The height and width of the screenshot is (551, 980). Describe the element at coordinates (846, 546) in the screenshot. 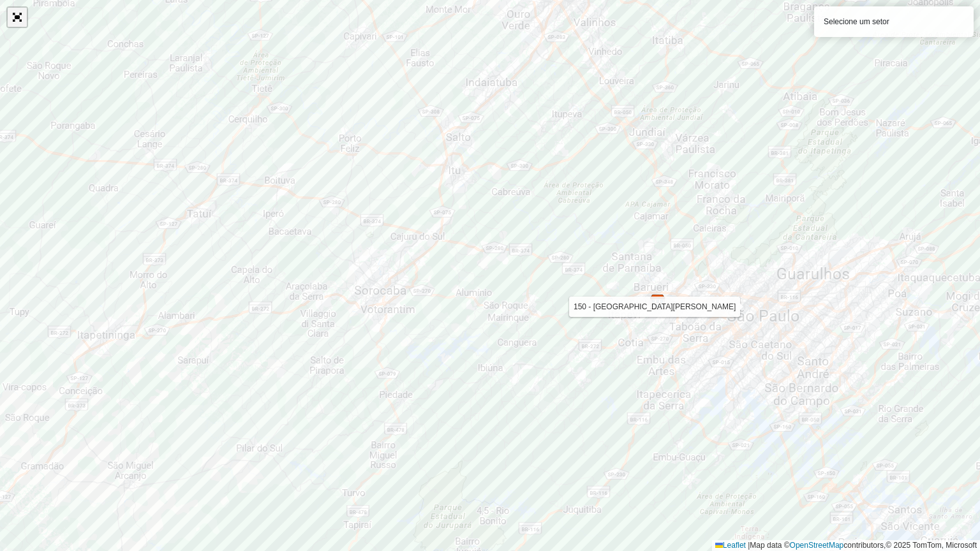

I see `div: Map data © contributors,© 2025 TomTom, Microsoft` at that location.